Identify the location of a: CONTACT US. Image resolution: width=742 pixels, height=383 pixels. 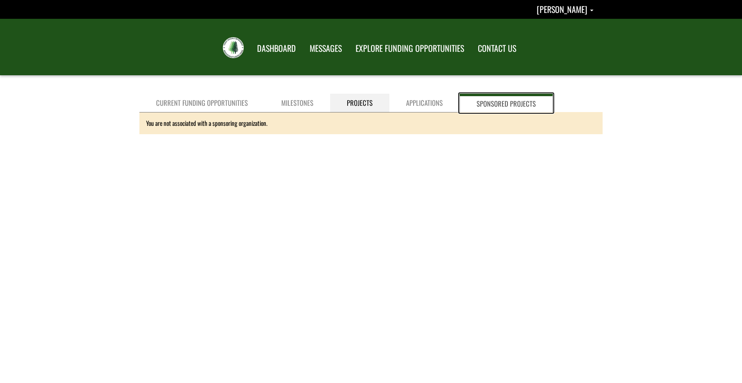
(497, 48).